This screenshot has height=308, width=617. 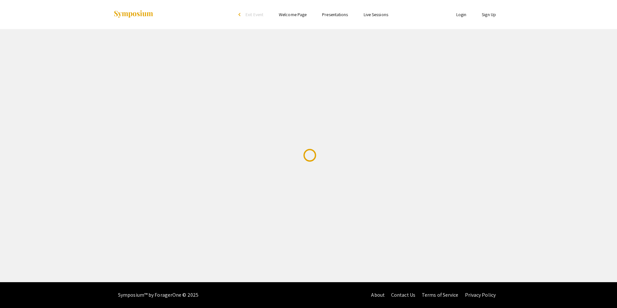 What do you see at coordinates (378, 295) in the screenshot?
I see `a: About` at bounding box center [378, 295].